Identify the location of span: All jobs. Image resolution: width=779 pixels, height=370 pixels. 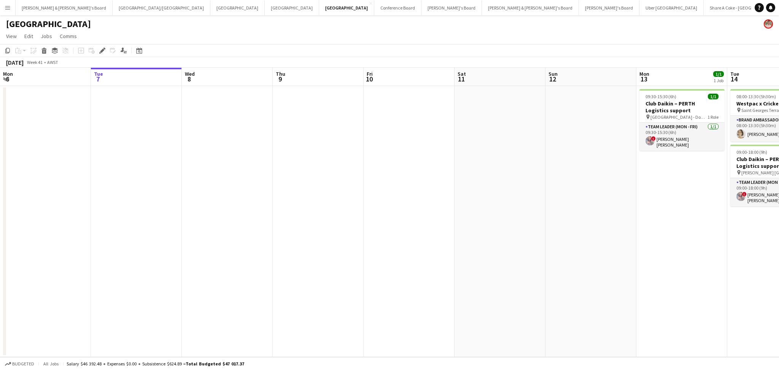
(51, 363).